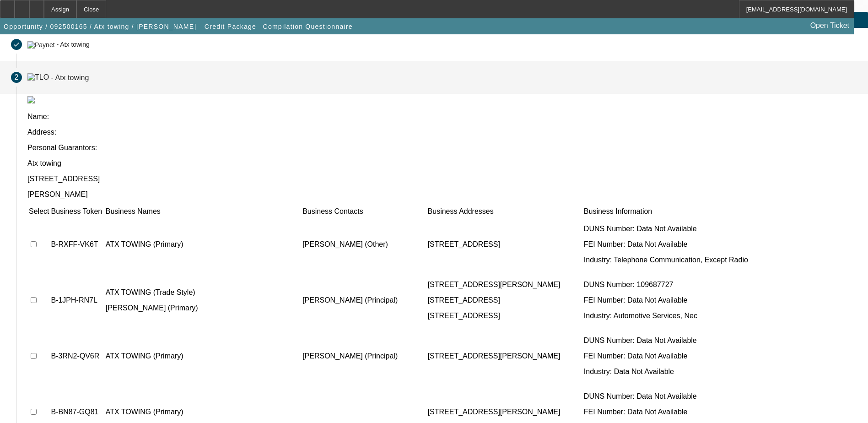  What do you see at coordinates (77, 356) in the screenshot?
I see `td: B-3RN2-QV6R` at bounding box center [77, 356].